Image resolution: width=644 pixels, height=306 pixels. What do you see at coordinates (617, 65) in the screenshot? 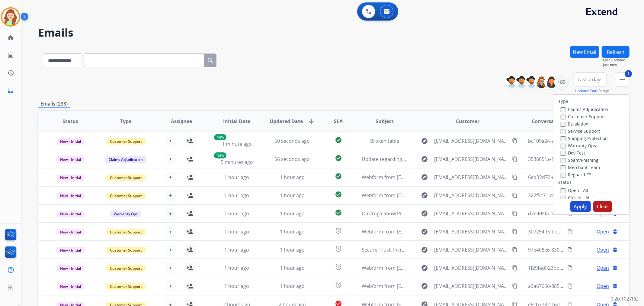
I see `span: Just now` at bounding box center [617, 65].